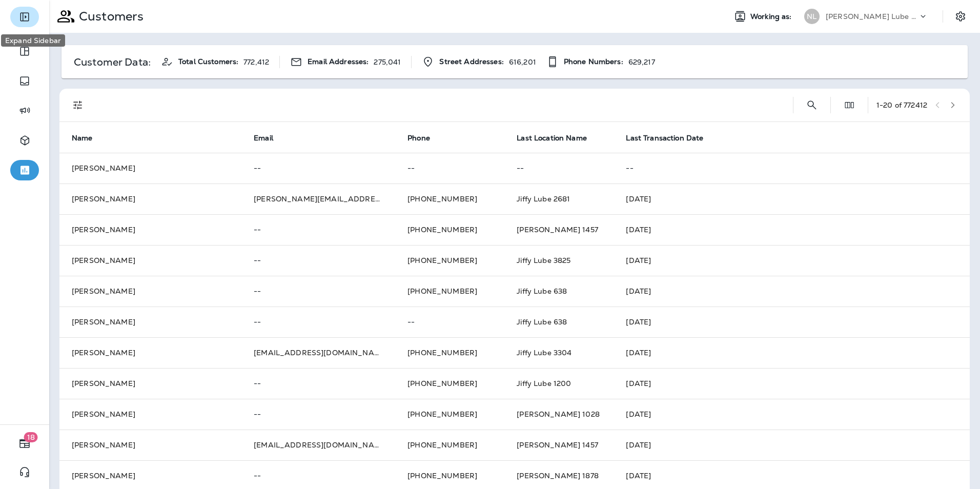 The width and height of the screenshot is (980, 489). I want to click on span: Email Addresses:, so click(338, 62).